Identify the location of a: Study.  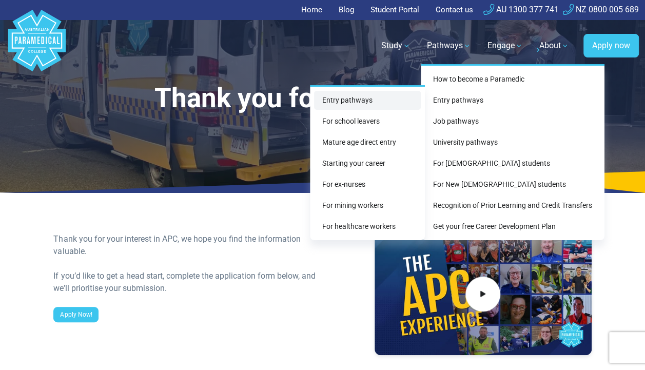
(395, 46).